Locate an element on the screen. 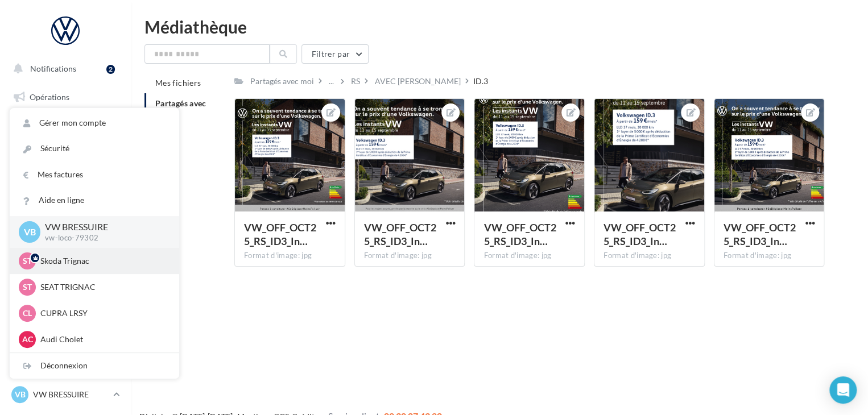 Image resolution: width=868 pixels, height=415 pixels. a: Campagnes DataOnDemand is located at coordinates (65, 339).